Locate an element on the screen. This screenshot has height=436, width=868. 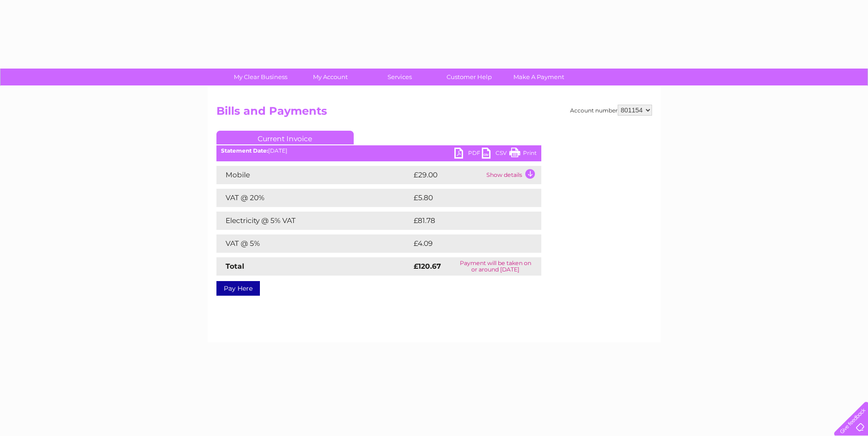
td: Mobile is located at coordinates (314, 175).